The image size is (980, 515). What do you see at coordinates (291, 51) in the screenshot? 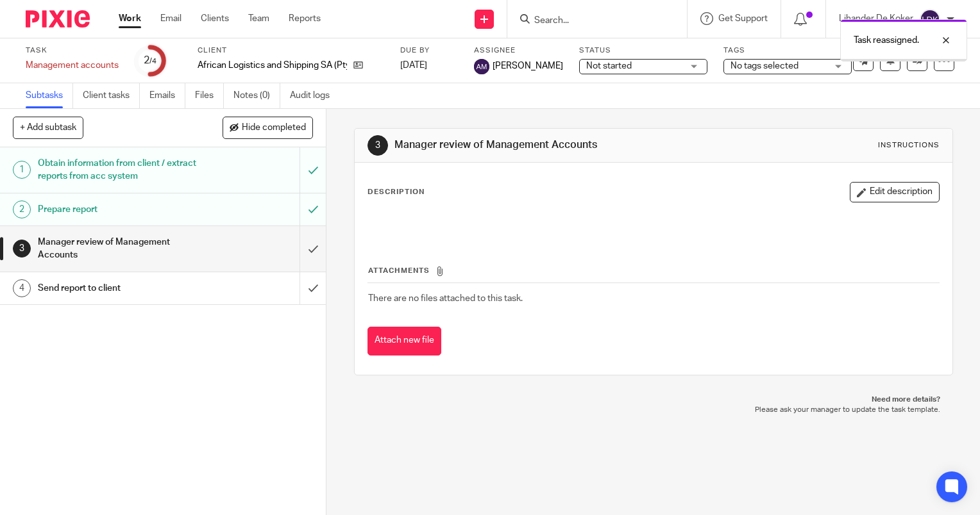
I see `label: Client` at bounding box center [291, 51].